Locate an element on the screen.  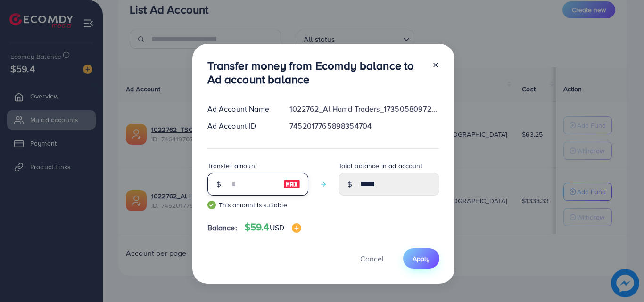
span: Cancel is located at coordinates (372, 259).